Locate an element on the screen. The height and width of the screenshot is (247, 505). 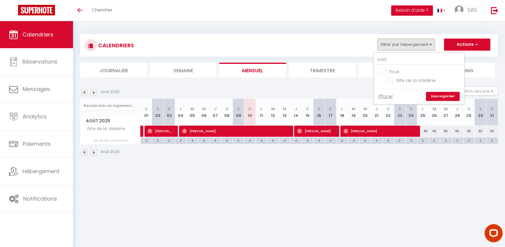
th: 05 is located at coordinates (192, 112).